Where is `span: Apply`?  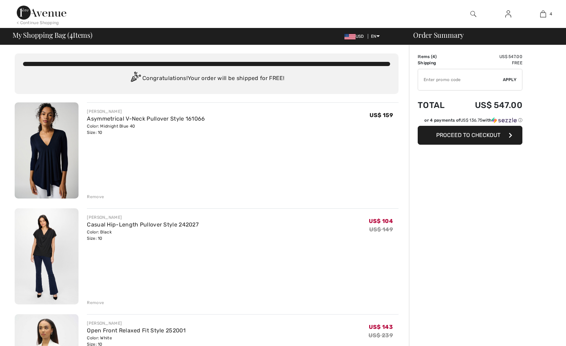
span: Apply is located at coordinates (510, 80).